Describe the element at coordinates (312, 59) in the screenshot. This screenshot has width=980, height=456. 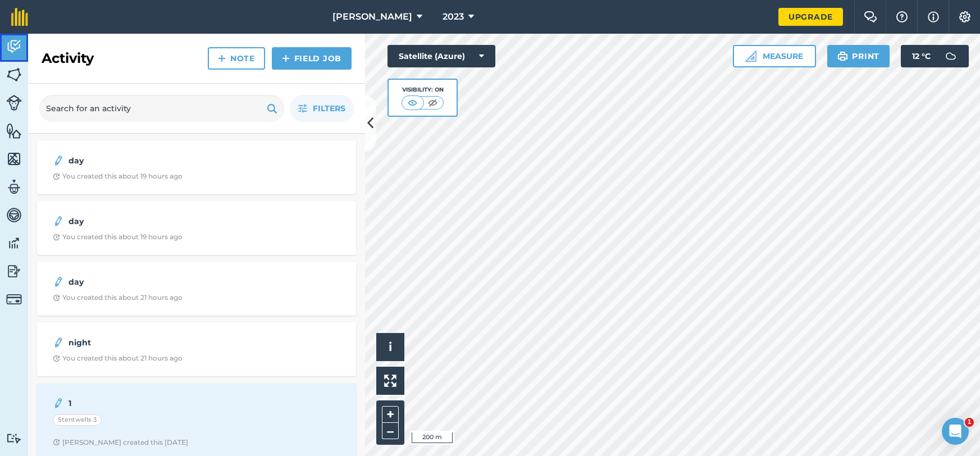
I see `a: Field Job` at that location.